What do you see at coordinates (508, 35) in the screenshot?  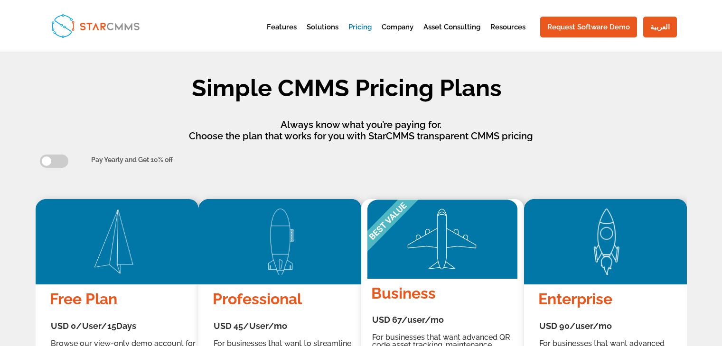 I see `a: Resources` at bounding box center [508, 35].